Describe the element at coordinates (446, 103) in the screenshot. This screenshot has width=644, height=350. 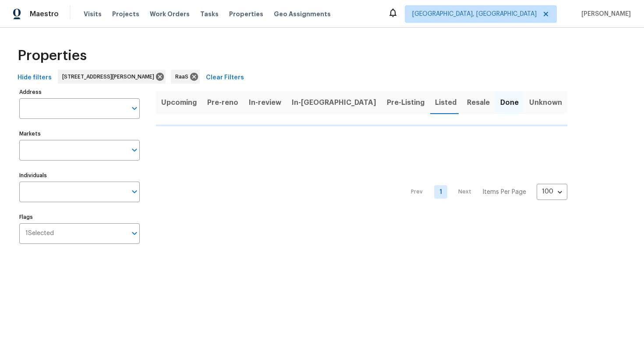
I see `span: Listed` at that location.